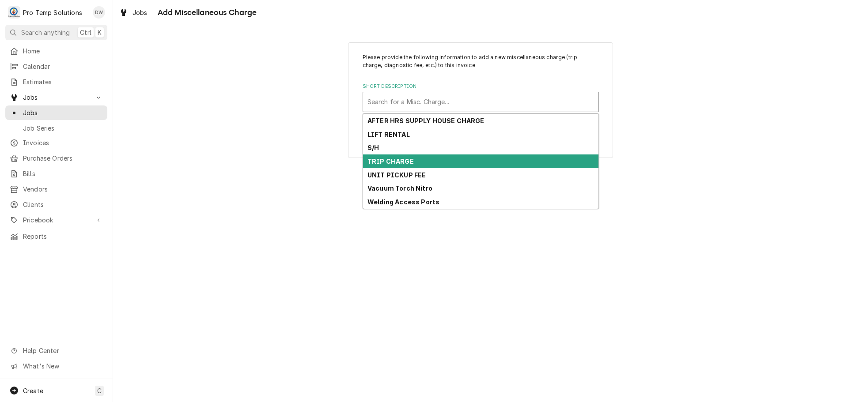 This screenshot has width=848, height=402. Describe the element at coordinates (56, 66) in the screenshot. I see `a: Calendar` at that location.